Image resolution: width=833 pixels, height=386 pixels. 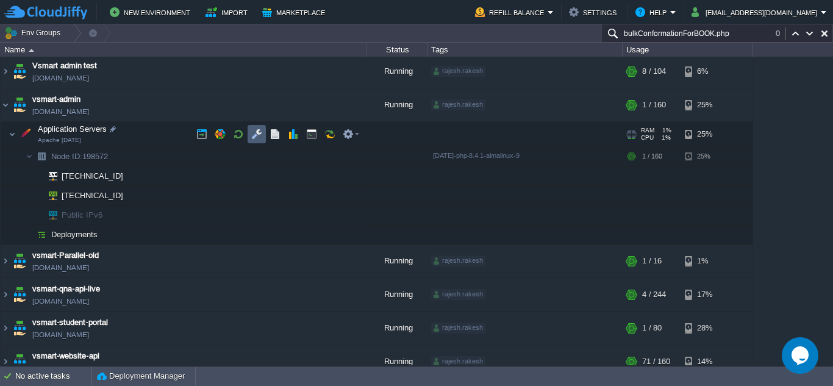 I want to click on div: 14%, so click(x=704, y=362).